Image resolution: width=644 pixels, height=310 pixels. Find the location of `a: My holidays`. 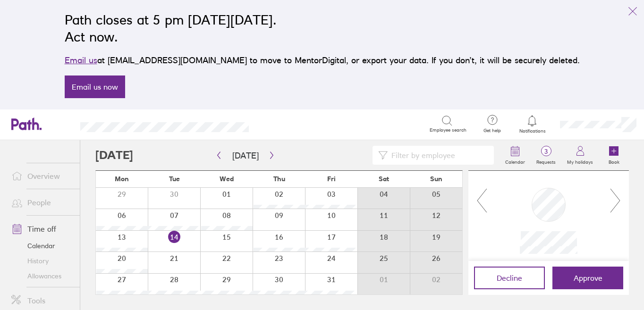

a: My holidays is located at coordinates (580, 155).